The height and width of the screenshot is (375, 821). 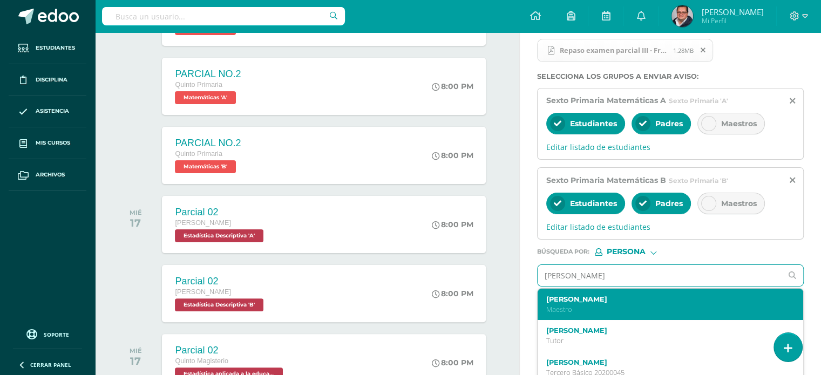 What do you see at coordinates (51, 365) in the screenshot?
I see `span: Cerrar panel` at bounding box center [51, 365].